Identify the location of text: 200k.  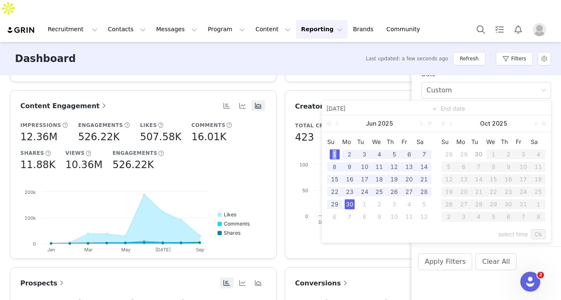
(30, 192).